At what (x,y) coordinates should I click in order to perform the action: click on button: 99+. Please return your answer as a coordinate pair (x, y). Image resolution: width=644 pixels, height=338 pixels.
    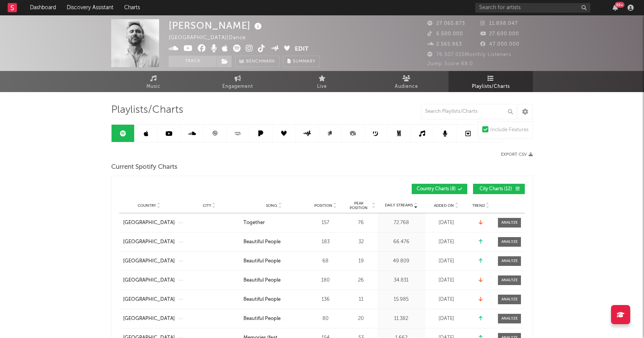
    Looking at the image, I should click on (615, 8).